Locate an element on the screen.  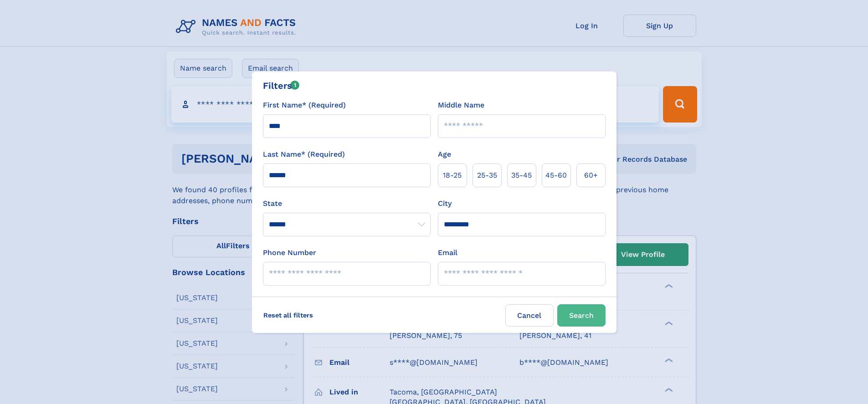
span: 45‑60 is located at coordinates (556, 175).